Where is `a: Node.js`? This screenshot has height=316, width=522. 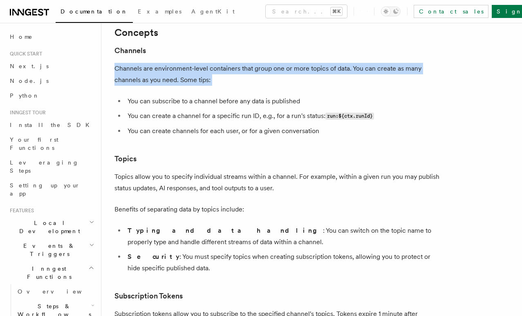
a: Node.js is located at coordinates (51, 81).